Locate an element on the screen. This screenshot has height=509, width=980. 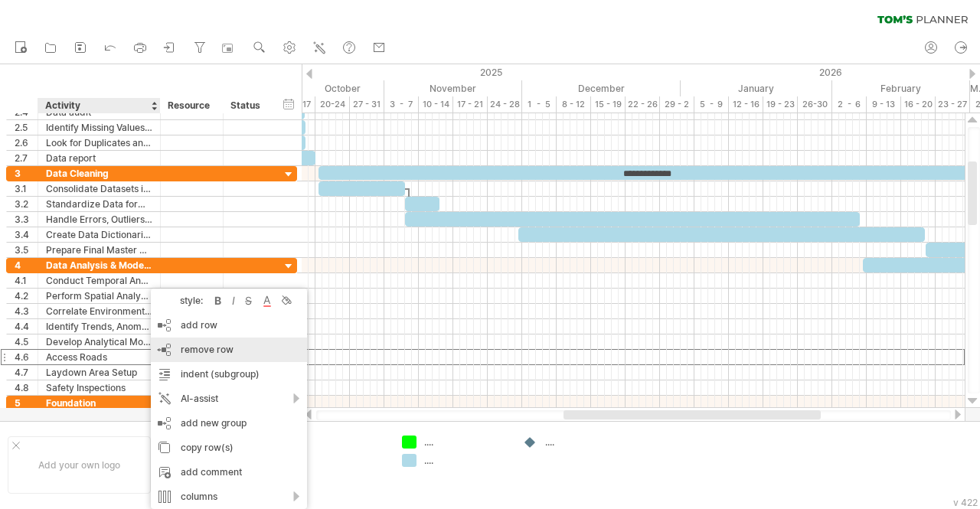
div: Status is located at coordinates (248, 106).